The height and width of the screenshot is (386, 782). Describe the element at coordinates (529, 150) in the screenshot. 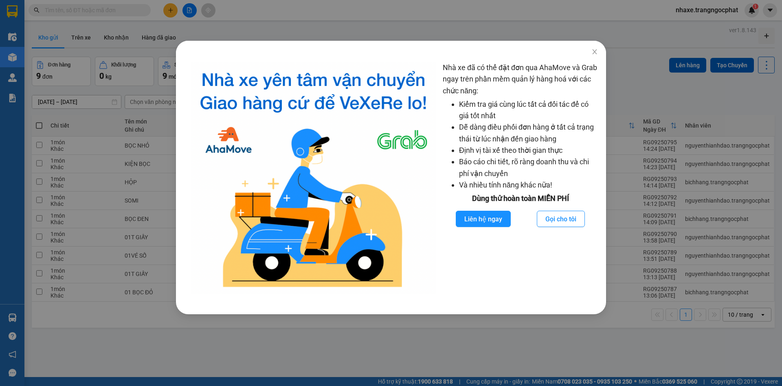

I see `li: Định vị tài xế theo thời gian thực` at that location.